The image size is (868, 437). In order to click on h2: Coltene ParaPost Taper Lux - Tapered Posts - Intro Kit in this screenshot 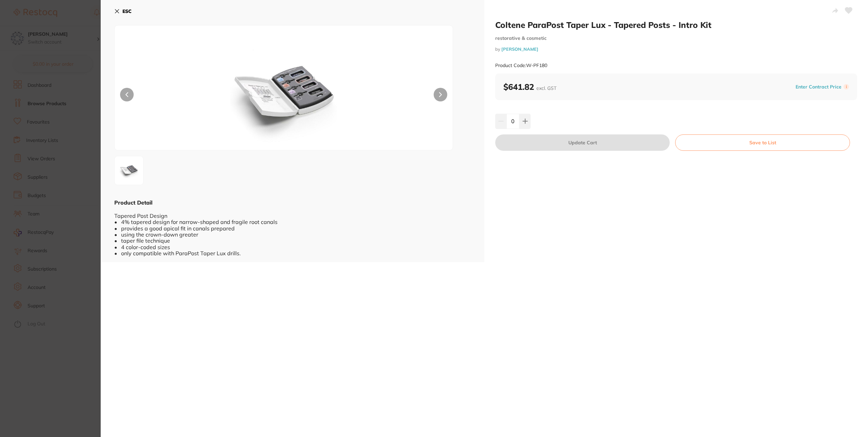, I will do `click(676, 25)`.